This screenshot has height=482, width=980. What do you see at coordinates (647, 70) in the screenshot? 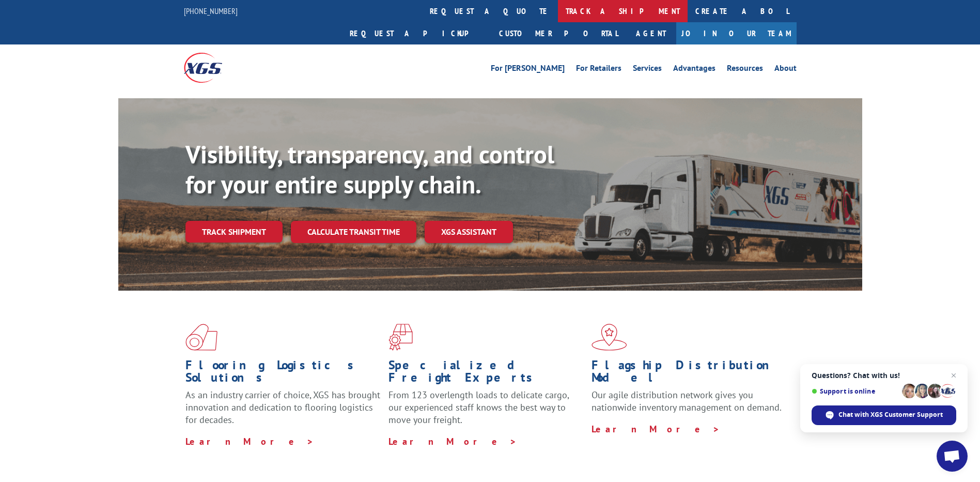
I see `a: Services` at bounding box center [647, 70].